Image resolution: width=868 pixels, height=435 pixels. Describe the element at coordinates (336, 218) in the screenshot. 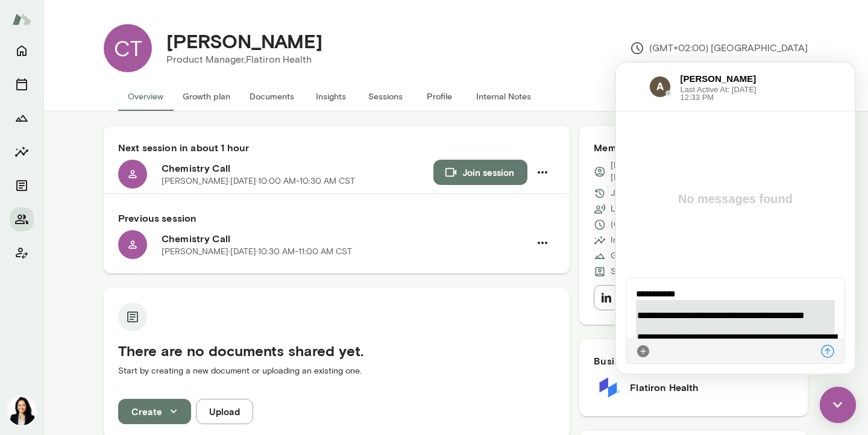

I see `h6: Previous session` at that location.